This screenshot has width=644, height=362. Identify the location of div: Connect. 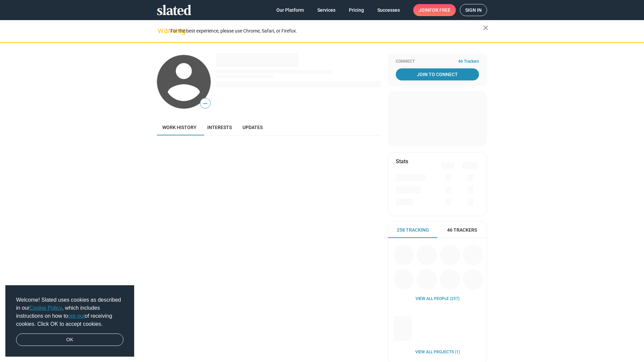
(438, 62).